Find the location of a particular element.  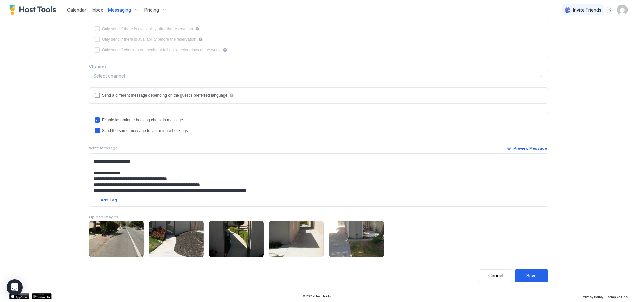

div: Only send if there is availability before the reservation is located at coordinates (149, 40).